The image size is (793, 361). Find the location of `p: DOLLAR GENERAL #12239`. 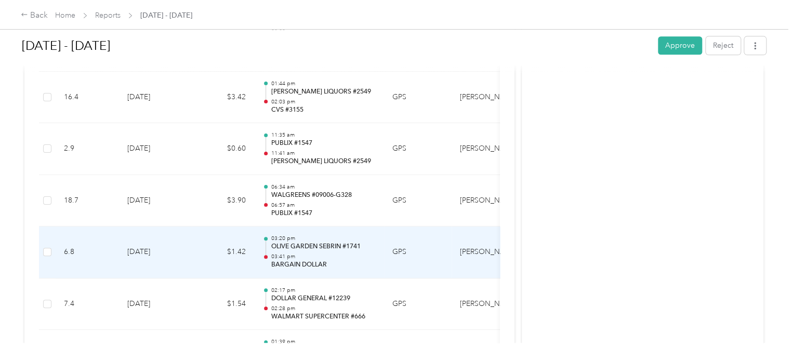

p: DOLLAR GENERAL #12239 is located at coordinates (323, 299).